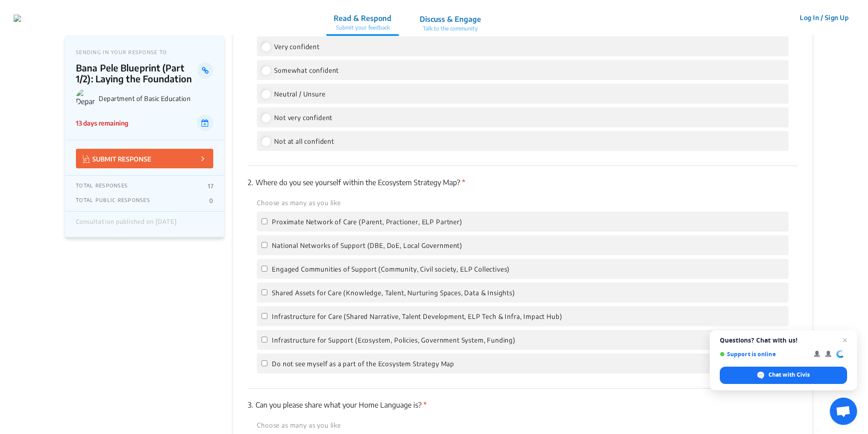 Image resolution: width=868 pixels, height=434 pixels. Describe the element at coordinates (306, 70) in the screenshot. I see `span: Somewhat confident` at that location.